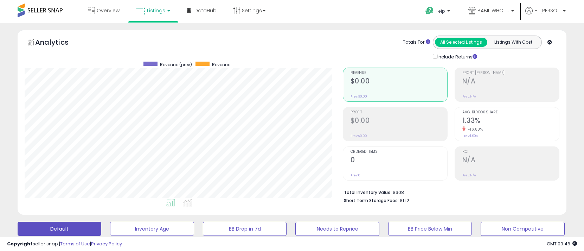 This screenshot has width=584, height=251. I want to click on h2: 1.33%, so click(510, 121).